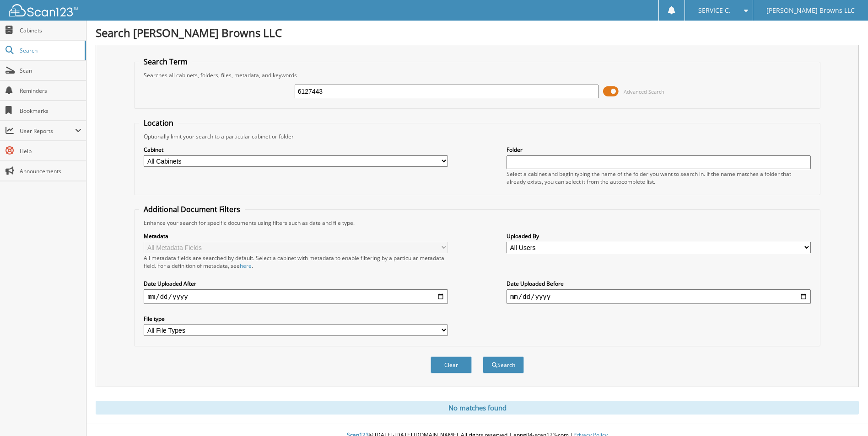 This screenshot has height=436, width=868. What do you see at coordinates (658, 284) in the screenshot?
I see `label: Date Uploaded Before` at bounding box center [658, 284].